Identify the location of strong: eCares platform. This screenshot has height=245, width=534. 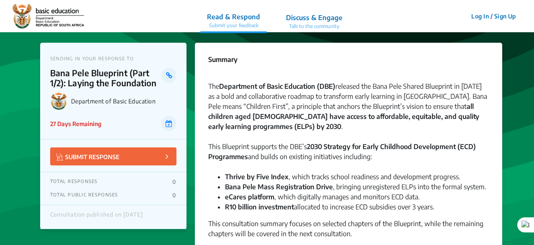
(250, 197).